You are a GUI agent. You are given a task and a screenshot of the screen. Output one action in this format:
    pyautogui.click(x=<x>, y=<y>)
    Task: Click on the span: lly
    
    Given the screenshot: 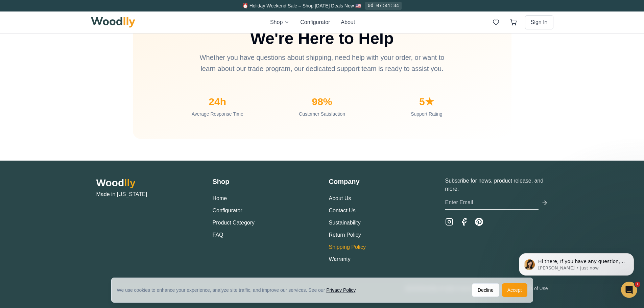 What is the action you would take?
    pyautogui.click(x=130, y=182)
    